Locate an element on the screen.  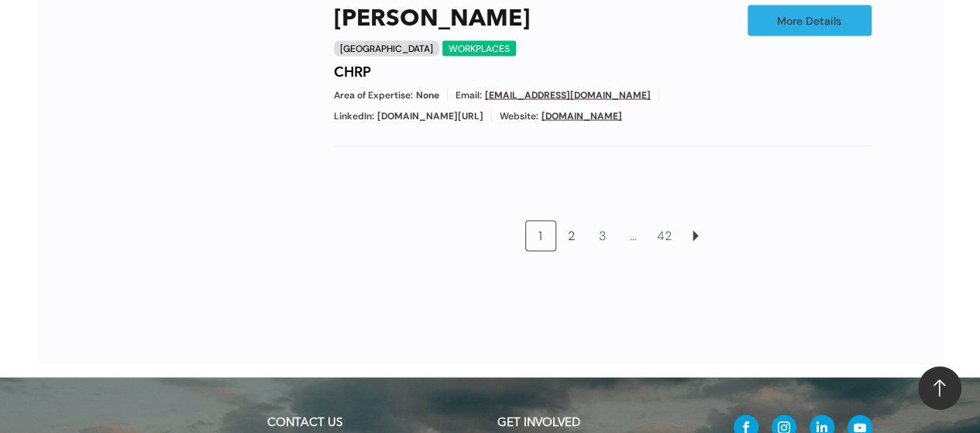
span: Area of Expertise: is located at coordinates (374, 95).